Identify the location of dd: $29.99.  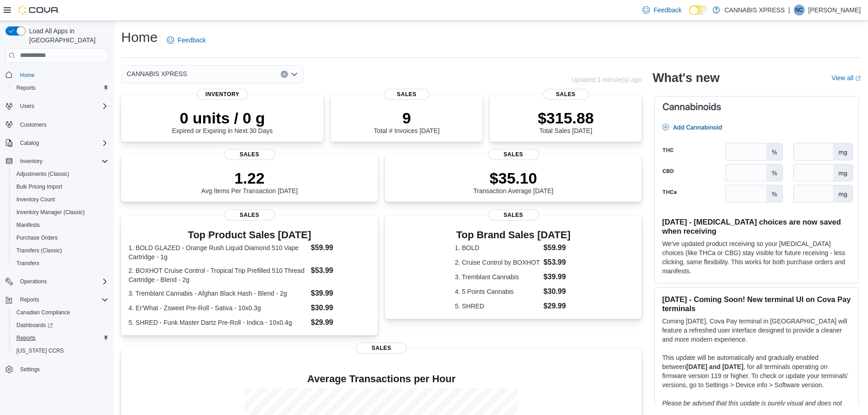
(558, 306).